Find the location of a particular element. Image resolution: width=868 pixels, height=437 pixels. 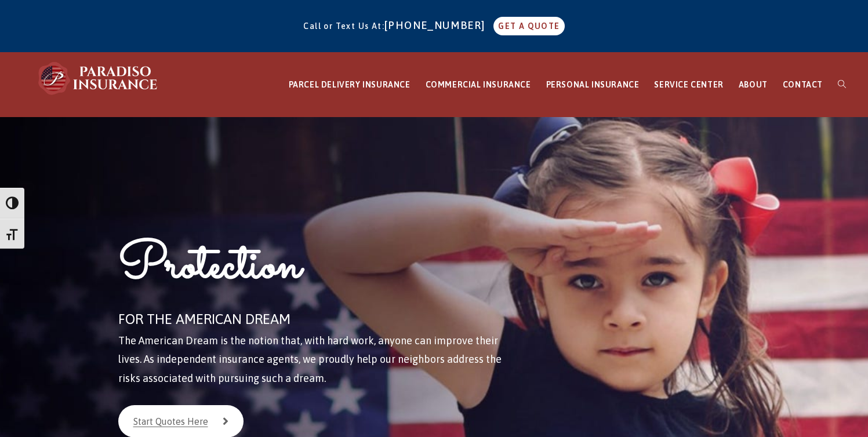

a: GET A QUOTE is located at coordinates (528, 26).